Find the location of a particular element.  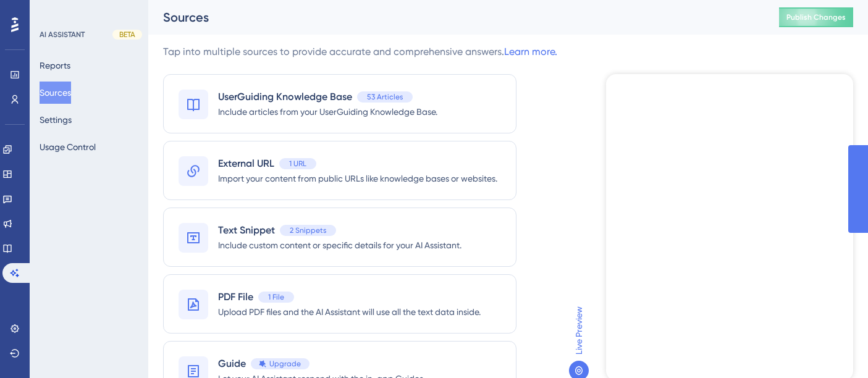

div: Sources is located at coordinates (455, 18).